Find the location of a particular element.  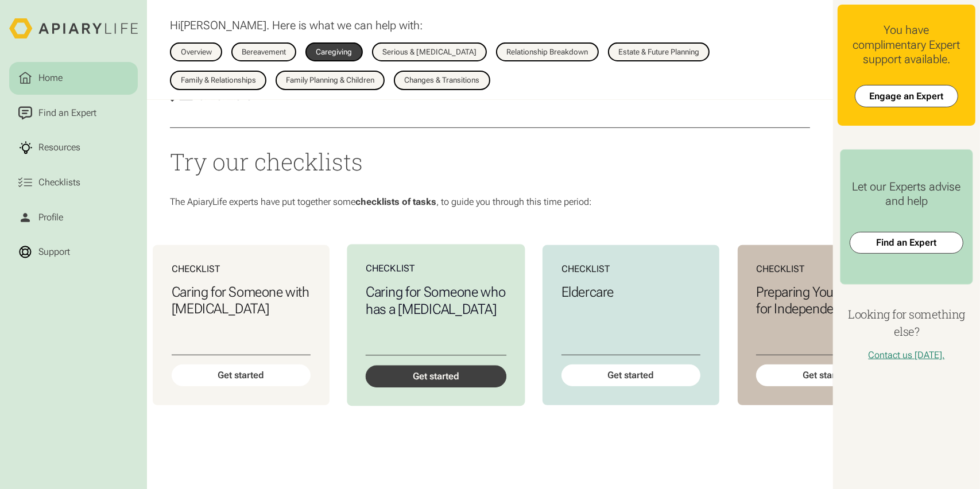

a: ChecklistPreparing Your SEN Child for IndependenceGet started is located at coordinates (825, 325).